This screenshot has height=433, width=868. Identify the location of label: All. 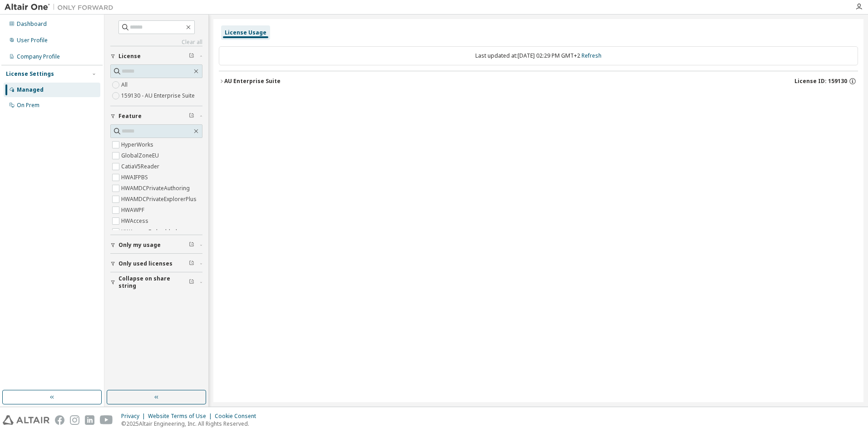
(125, 85).